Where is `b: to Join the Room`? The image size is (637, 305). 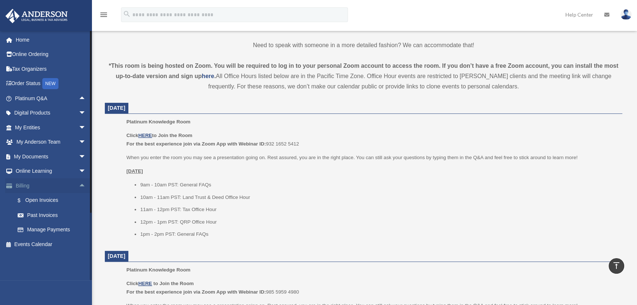
b: to Join the Room is located at coordinates (174, 283).